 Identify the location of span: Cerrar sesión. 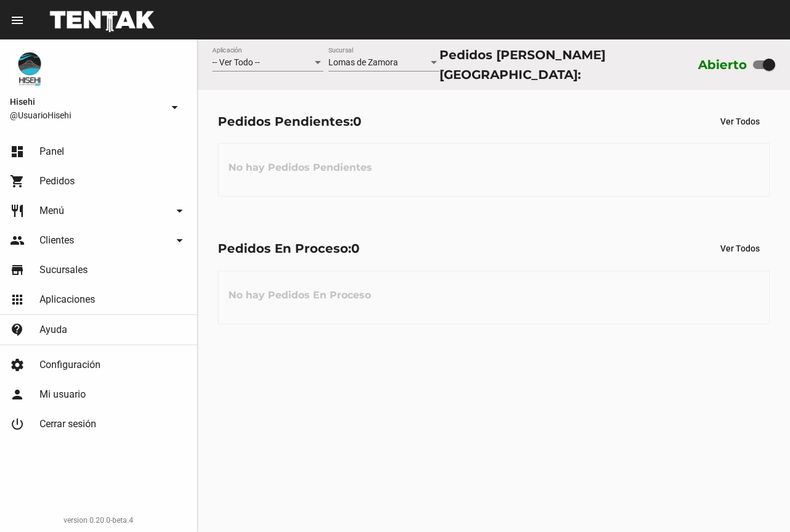
(68, 424).